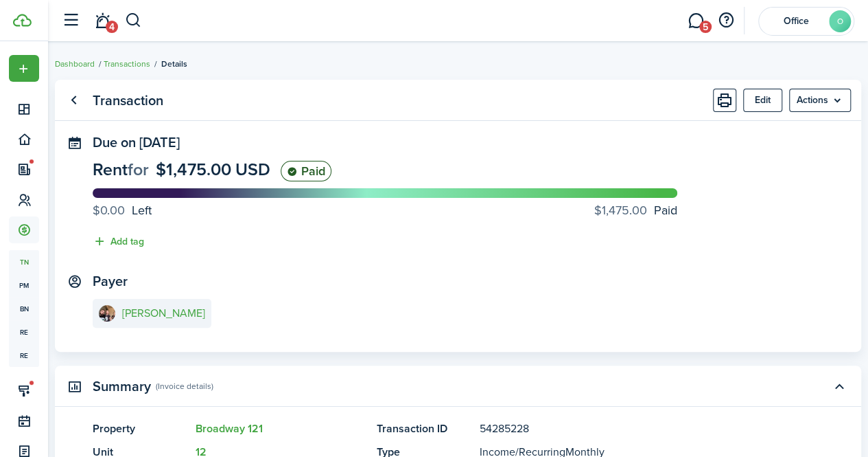 The image size is (868, 457). Describe the element at coordinates (174, 64) in the screenshot. I see `span: Details` at that location.